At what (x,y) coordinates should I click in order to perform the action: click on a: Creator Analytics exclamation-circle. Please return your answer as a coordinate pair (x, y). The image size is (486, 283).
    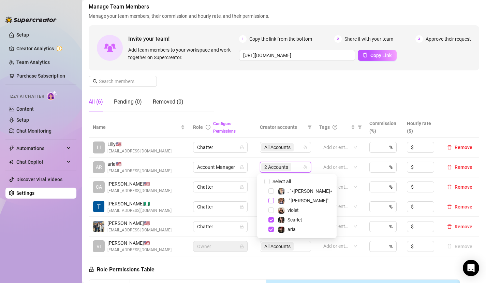
    Looking at the image, I should click on (44, 48).